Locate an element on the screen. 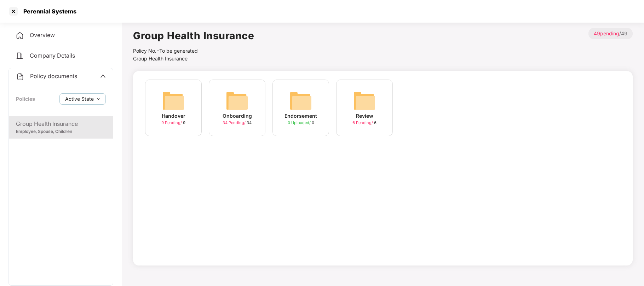  span: Active State is located at coordinates (79, 99).